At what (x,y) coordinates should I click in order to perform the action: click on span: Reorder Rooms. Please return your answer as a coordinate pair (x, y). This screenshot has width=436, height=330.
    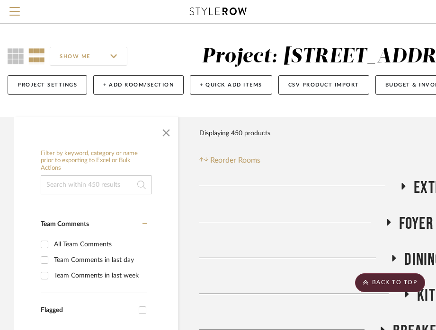
    Looking at the image, I should click on (235, 160).